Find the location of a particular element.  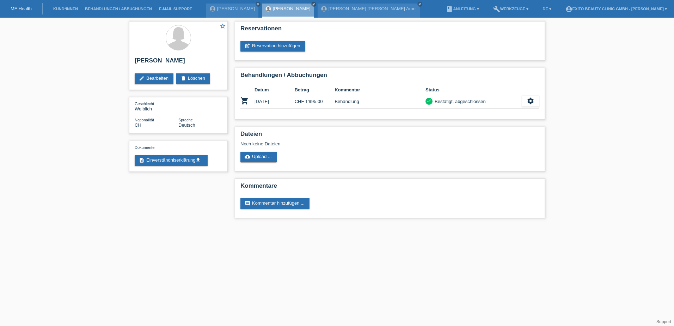

a: post_addReservation hinzufügen is located at coordinates (273, 46).